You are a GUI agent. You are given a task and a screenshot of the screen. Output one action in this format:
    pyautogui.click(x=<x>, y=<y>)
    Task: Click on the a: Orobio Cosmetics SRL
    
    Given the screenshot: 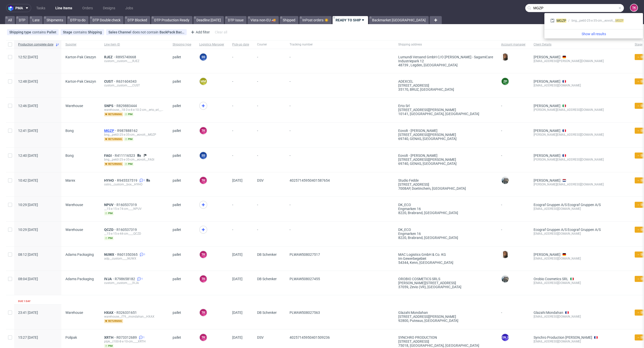 What is the action you would take?
    pyautogui.click(x=551, y=279)
    